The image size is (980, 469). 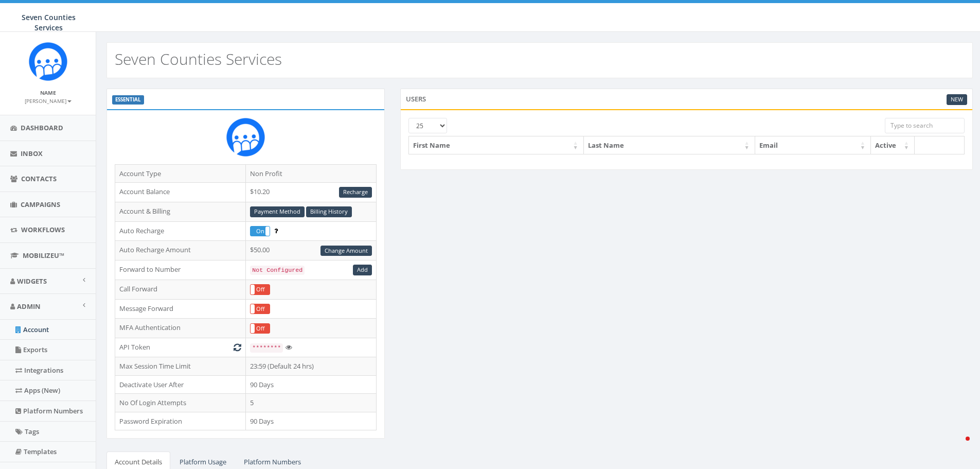 What do you see at coordinates (181, 270) in the screenshot?
I see `td: Forward to Number` at bounding box center [181, 270].